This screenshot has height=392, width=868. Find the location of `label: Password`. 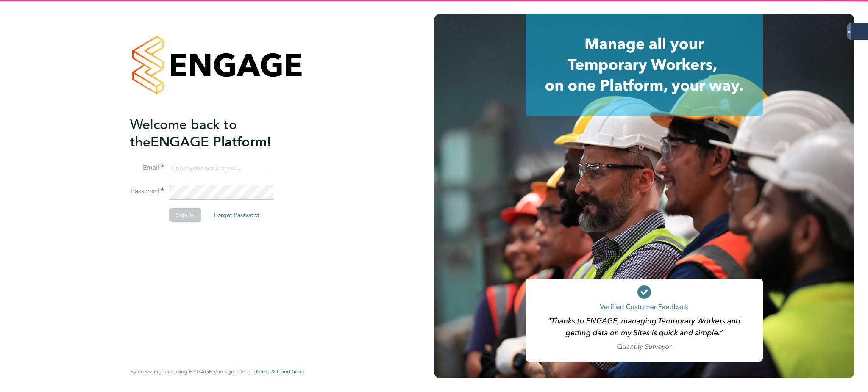

label: Password is located at coordinates (147, 191).